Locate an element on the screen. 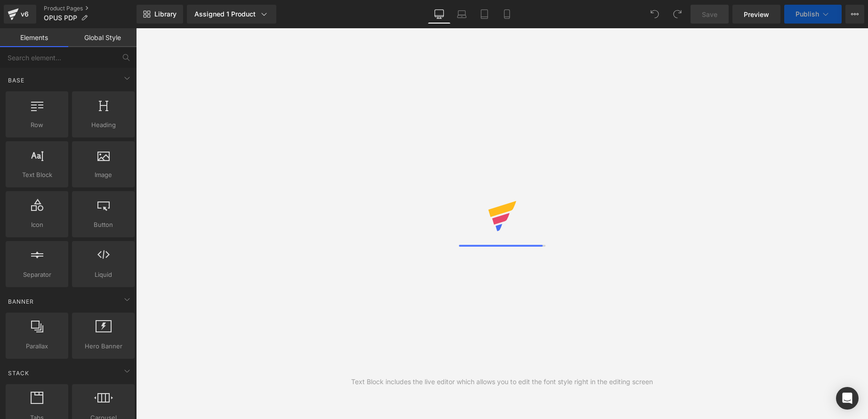 The image size is (868, 419). span: Text Block is located at coordinates (37, 175).